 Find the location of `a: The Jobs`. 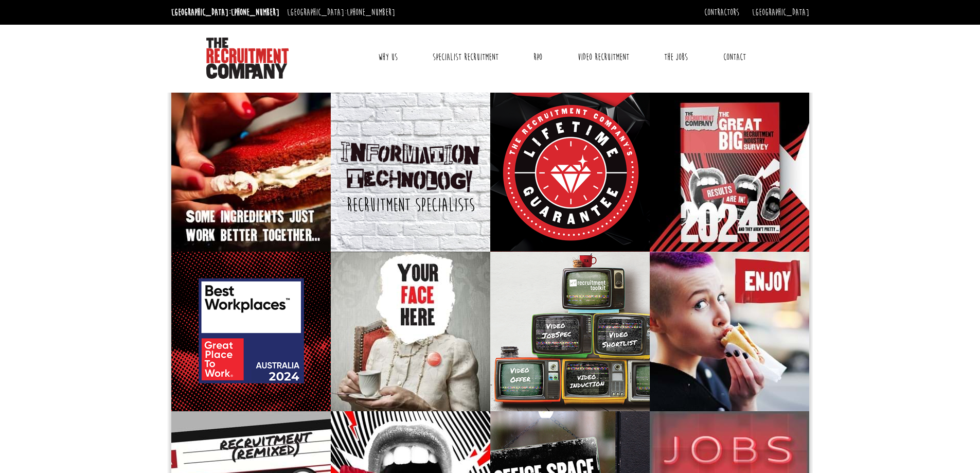

a: The Jobs is located at coordinates (676, 57).